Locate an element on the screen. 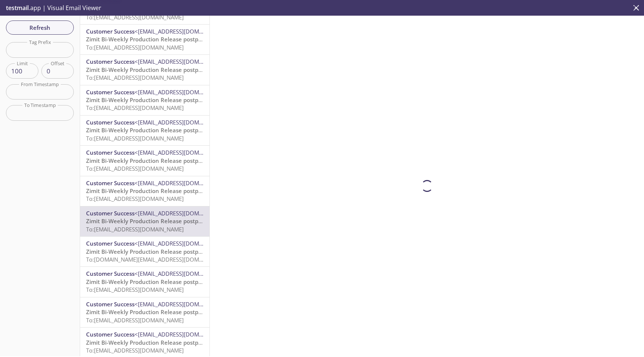  button: Refresh is located at coordinates (39, 28).